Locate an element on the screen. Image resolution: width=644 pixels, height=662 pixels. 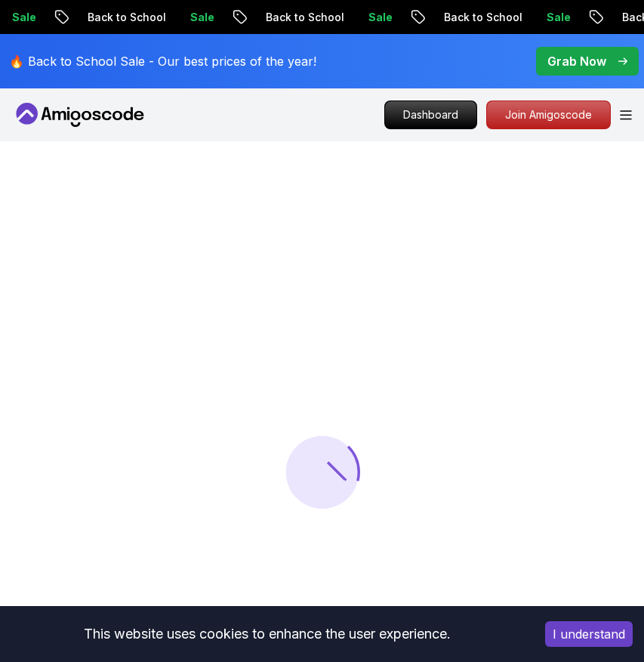
a: Join Amigoscode is located at coordinates (548, 115).